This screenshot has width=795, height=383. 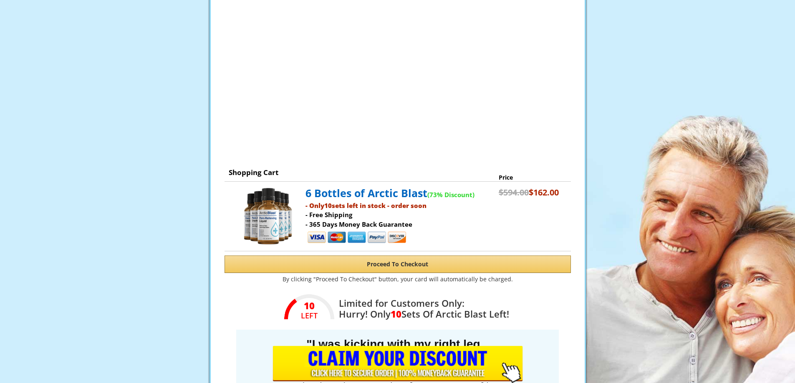 What do you see at coordinates (268, 216) in the screenshot?
I see `img: prod image` at bounding box center [268, 216].